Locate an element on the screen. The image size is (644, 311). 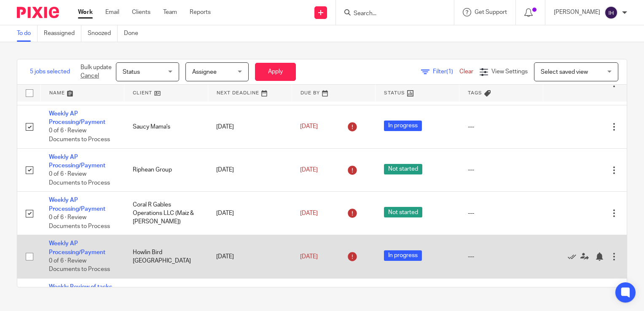
a: Email is located at coordinates (112, 12).